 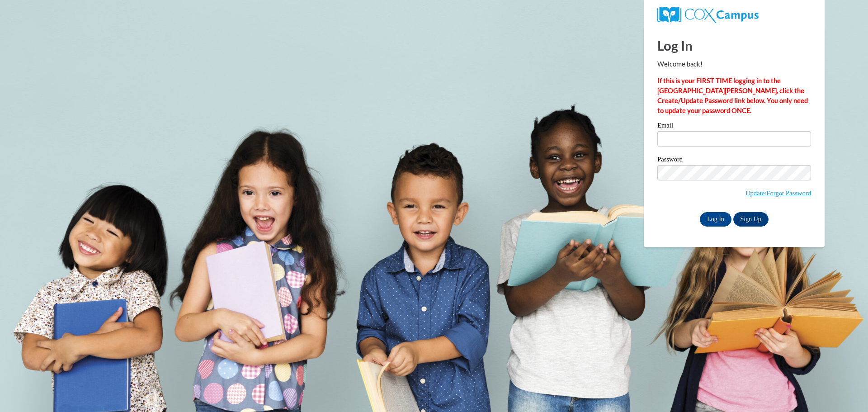 What do you see at coordinates (716, 219) in the screenshot?
I see `input: Log In` at bounding box center [716, 219].